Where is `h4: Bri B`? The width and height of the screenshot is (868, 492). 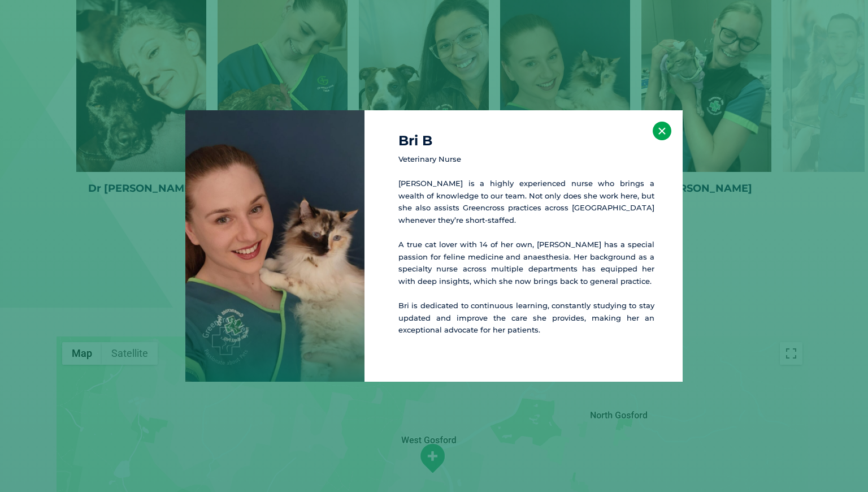
h4: Bri B is located at coordinates (526, 141).